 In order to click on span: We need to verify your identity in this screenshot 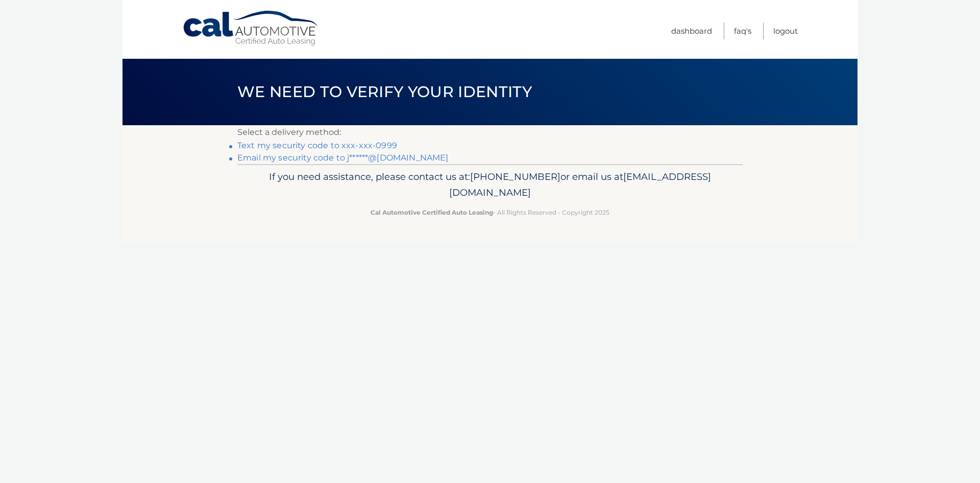, I will do `click(384, 91)`.